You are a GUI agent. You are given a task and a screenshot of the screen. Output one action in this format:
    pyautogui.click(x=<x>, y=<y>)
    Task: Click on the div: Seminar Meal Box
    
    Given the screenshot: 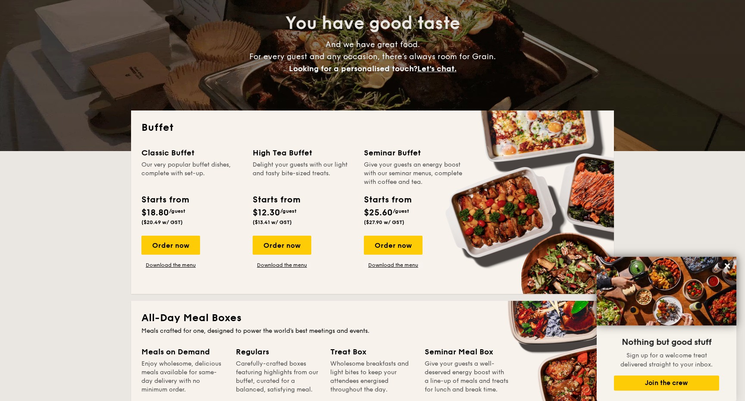 What is the action you would take?
    pyautogui.click(x=467, y=351)
    